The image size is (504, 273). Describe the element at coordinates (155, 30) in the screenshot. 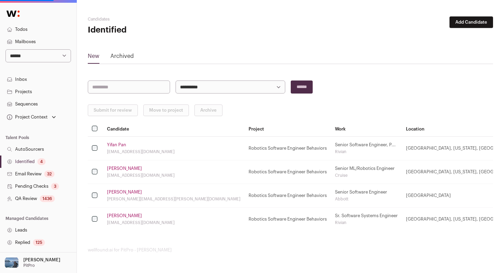

I see `h1: Identified` at that location.